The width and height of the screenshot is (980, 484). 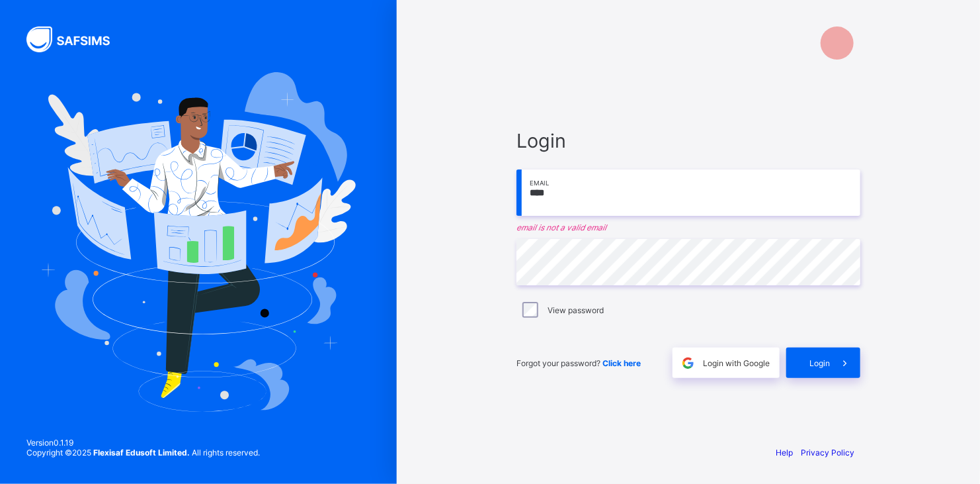 I want to click on img: SAFSIMS Logo, so click(x=76, y=39).